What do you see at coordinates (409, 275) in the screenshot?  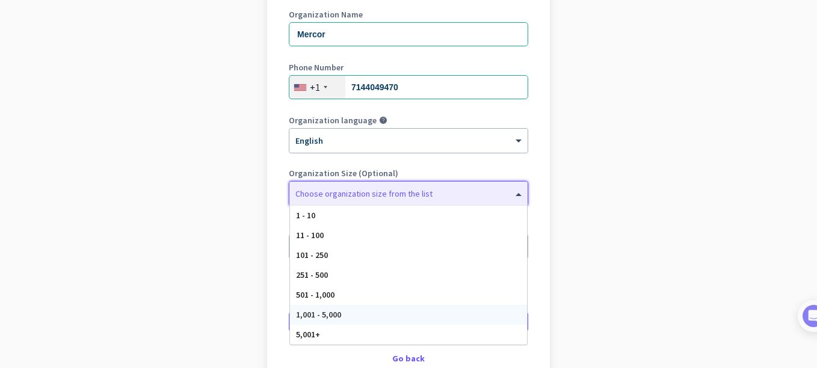 I see `div: Options List` at bounding box center [409, 275].